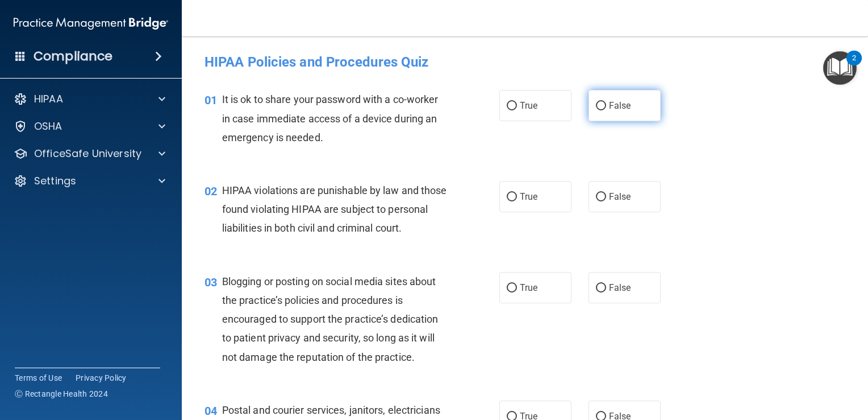 The image size is (868, 420). What do you see at coordinates (211, 282) in the screenshot?
I see `span: 03` at bounding box center [211, 282].